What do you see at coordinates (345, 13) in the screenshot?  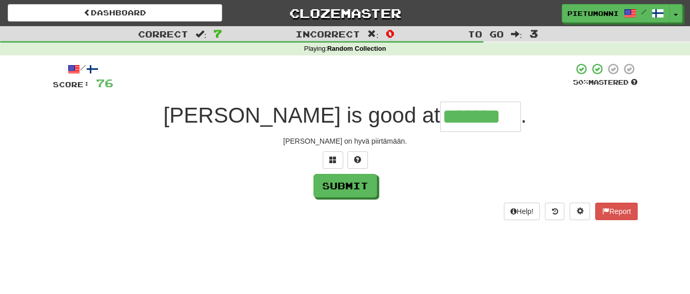 I see `a: Clozemaster` at bounding box center [345, 13].